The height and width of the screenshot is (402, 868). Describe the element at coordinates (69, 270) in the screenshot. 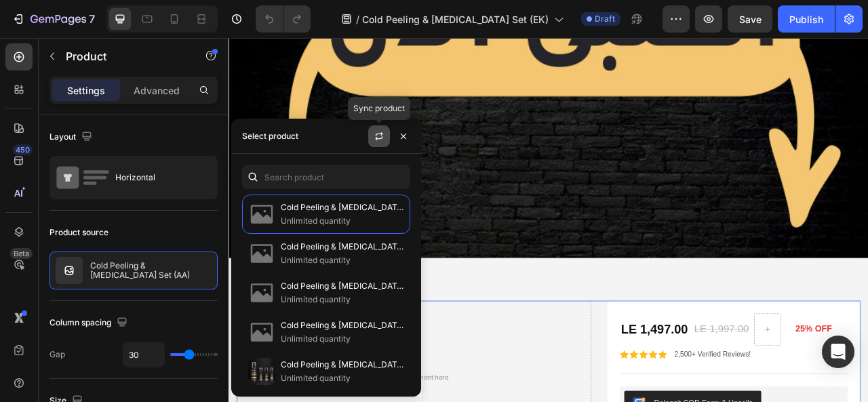

I see `img: no image transparent` at that location.